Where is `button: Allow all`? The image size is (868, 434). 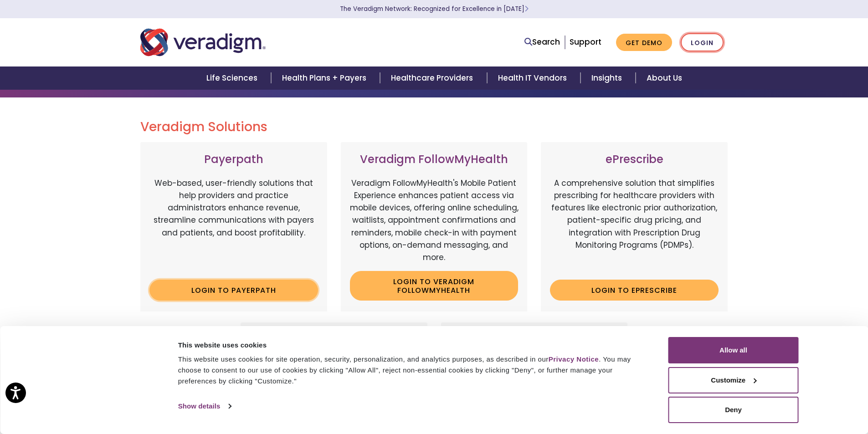
button: Allow all is located at coordinates (734, 350).